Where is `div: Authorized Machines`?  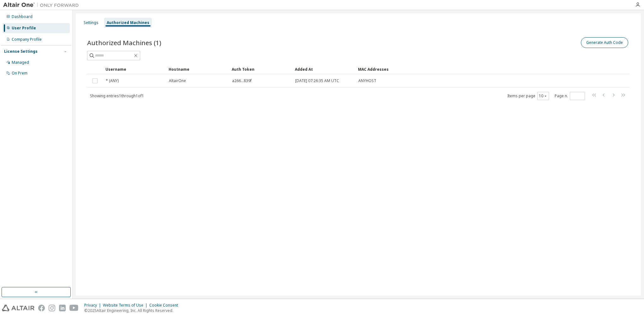
div: Authorized Machines is located at coordinates (128, 23).